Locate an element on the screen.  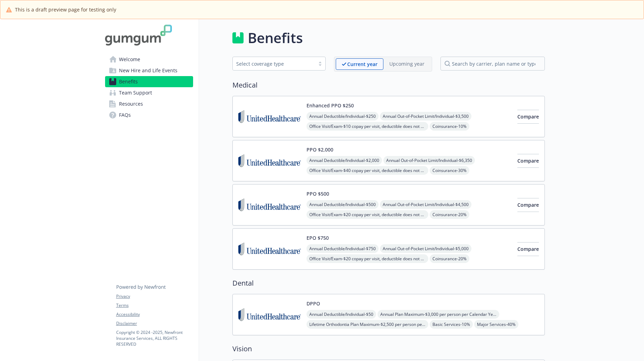
span: Annual Deductible/Individual - $750 is located at coordinates (342, 248).